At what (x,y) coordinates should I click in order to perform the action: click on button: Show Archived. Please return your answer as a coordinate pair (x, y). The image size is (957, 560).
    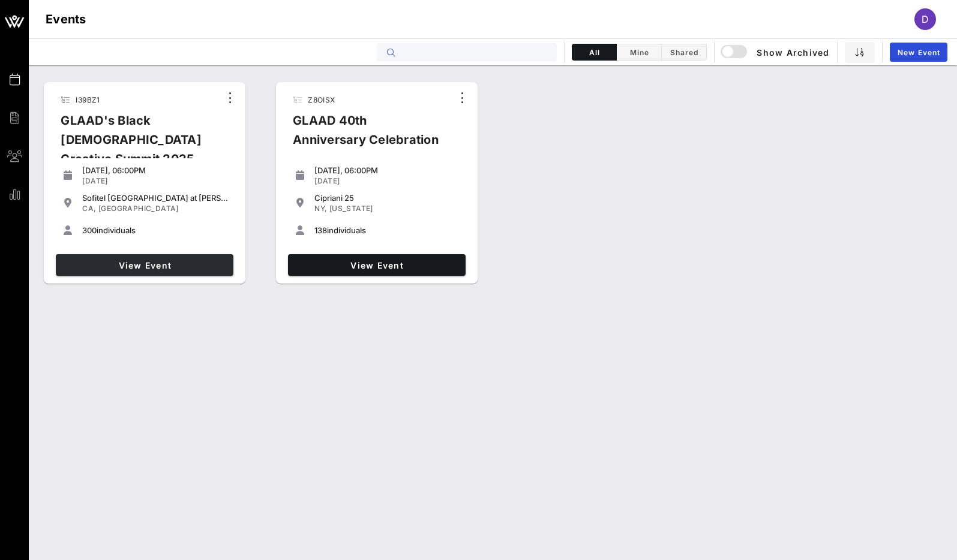
    Looking at the image, I should click on (776, 52).